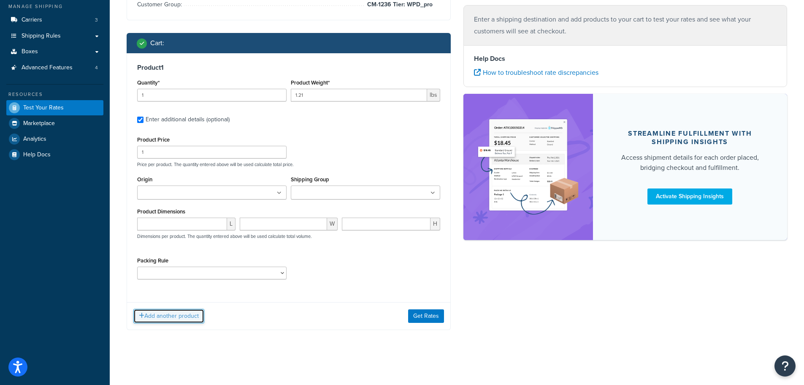 The width and height of the screenshot is (804, 385). What do you see at coordinates (690, 163) in the screenshot?
I see `div: Access shipment details for each order placed, bridging checkout and fulfillment.` at bounding box center [690, 163].